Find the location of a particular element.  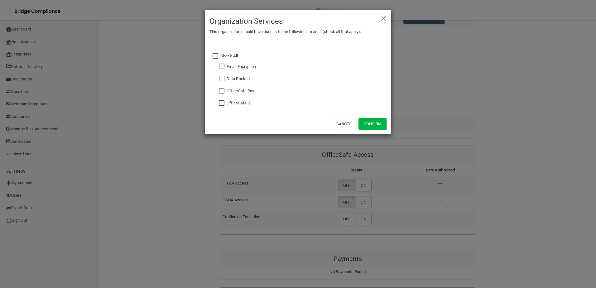

button: Confirm is located at coordinates (372, 124).